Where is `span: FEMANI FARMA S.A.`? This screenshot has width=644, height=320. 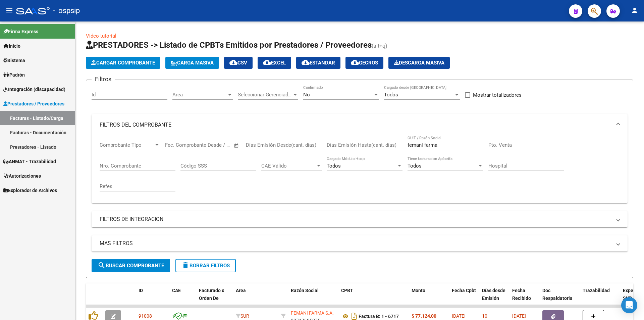
span: FEMANI FARMA S.A. is located at coordinates (312, 313).